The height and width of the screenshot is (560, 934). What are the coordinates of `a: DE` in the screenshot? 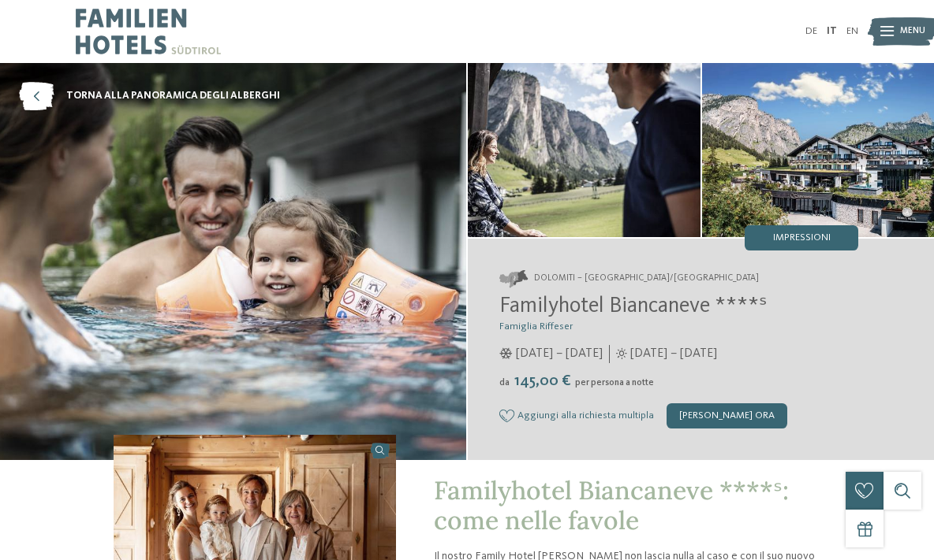 It's located at (810, 30).